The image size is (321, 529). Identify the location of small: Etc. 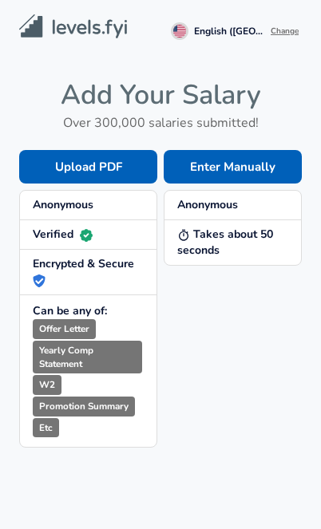
(46, 428).